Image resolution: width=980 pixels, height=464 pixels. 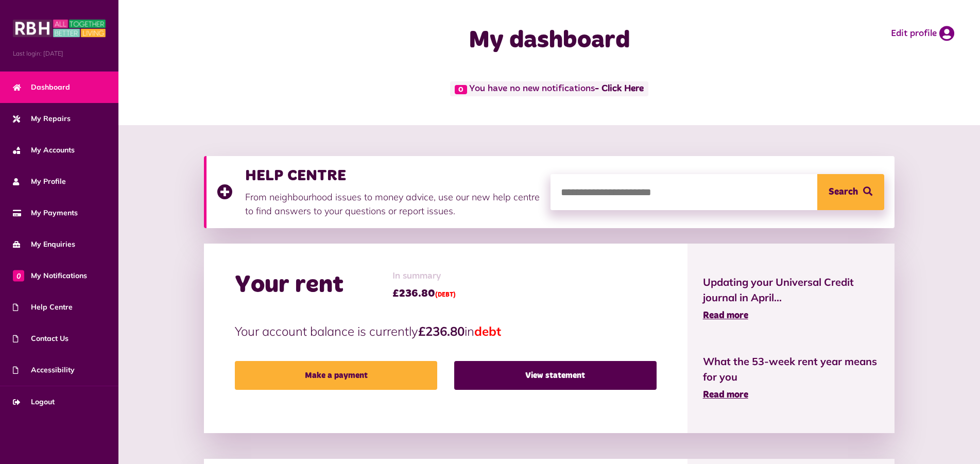 What do you see at coordinates (424, 294) in the screenshot?
I see `span: £236.80` at bounding box center [424, 294].